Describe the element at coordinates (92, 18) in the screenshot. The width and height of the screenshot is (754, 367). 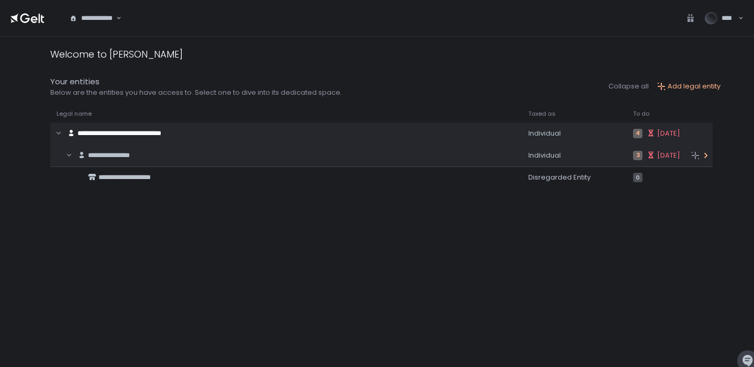
I see `div: Search for option` at that location.